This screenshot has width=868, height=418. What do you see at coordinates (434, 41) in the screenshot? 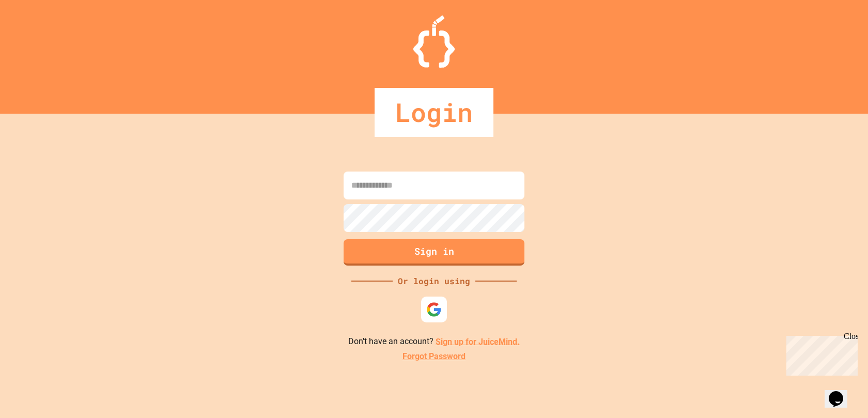
I see `img: Logo.svg` at bounding box center [434, 41].